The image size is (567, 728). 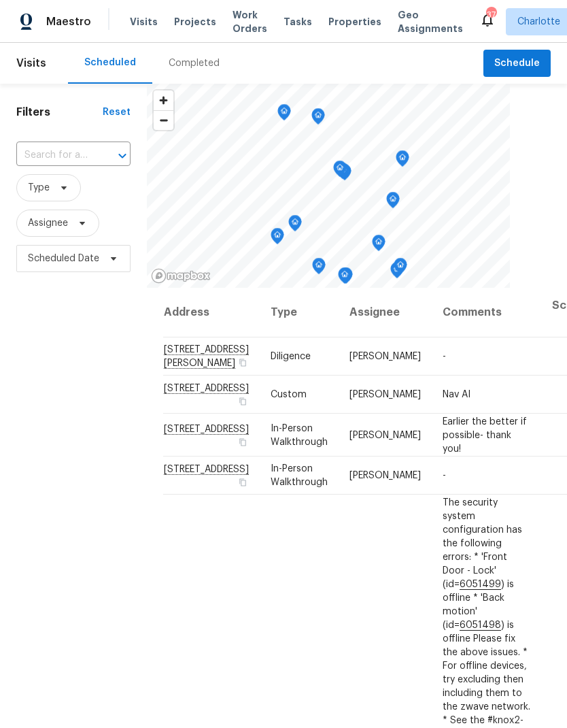 What do you see at coordinates (163, 121) in the screenshot?
I see `span: Zoom out` at bounding box center [163, 121].